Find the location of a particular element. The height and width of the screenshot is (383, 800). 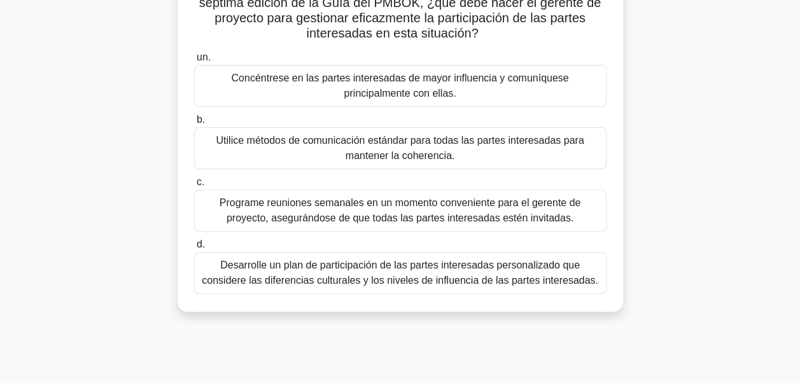

div: Programe reuniones semanales en un momento conveniente para el gerente de proyecto, asegurándose ... is located at coordinates (400, 211).